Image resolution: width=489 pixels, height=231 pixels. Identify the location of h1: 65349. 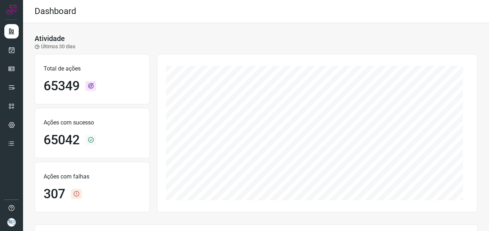
(62, 86).